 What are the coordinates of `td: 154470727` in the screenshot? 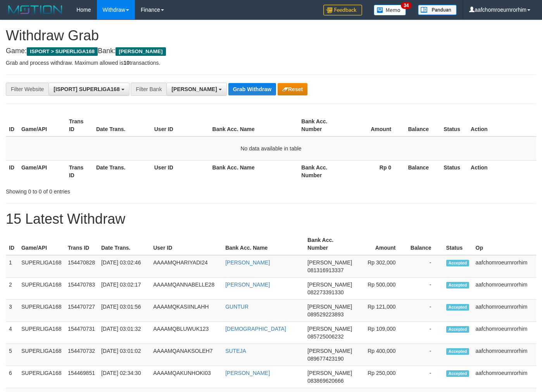 It's located at (81, 311).